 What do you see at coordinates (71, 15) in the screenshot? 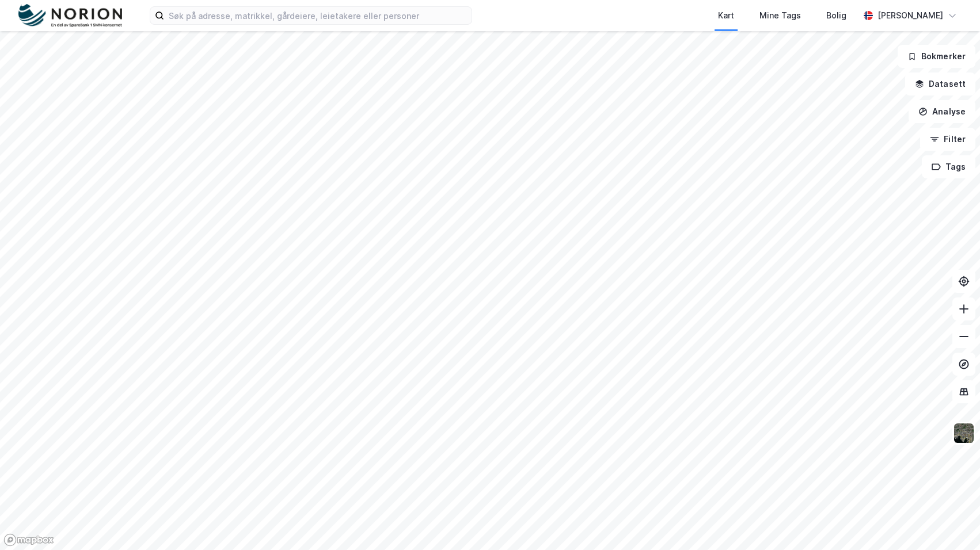
I see `img: norion-logo.80e7a08dc31c2e691866.png` at bounding box center [71, 15].